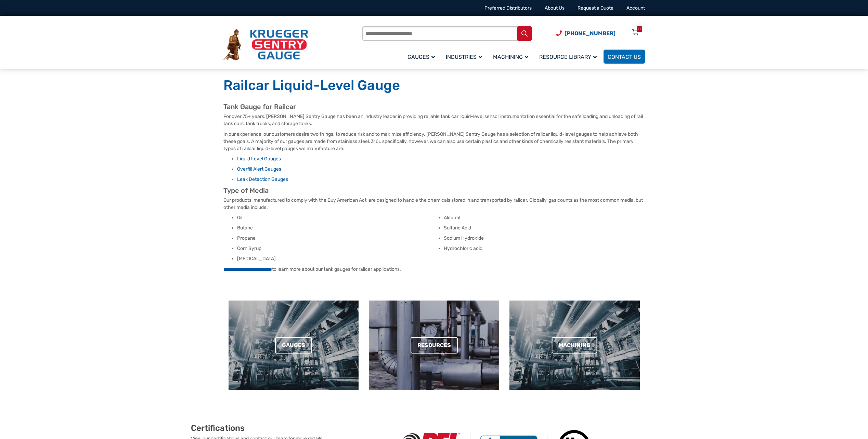 The width and height of the screenshot is (868, 439). What do you see at coordinates (292, 428) in the screenshot?
I see `h2: Certifications` at bounding box center [292, 428].